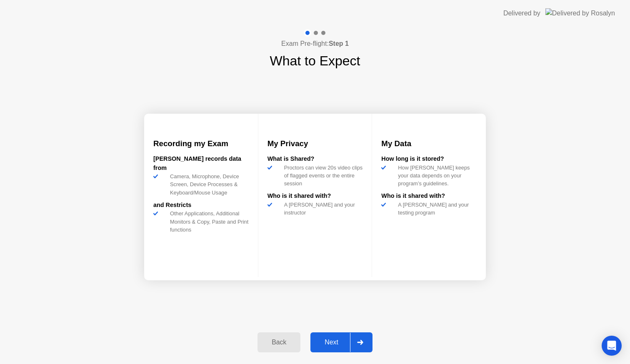 The width and height of the screenshot is (630, 364). Describe the element at coordinates (201, 144) in the screenshot. I see `h3: Recording my Exam` at that location.